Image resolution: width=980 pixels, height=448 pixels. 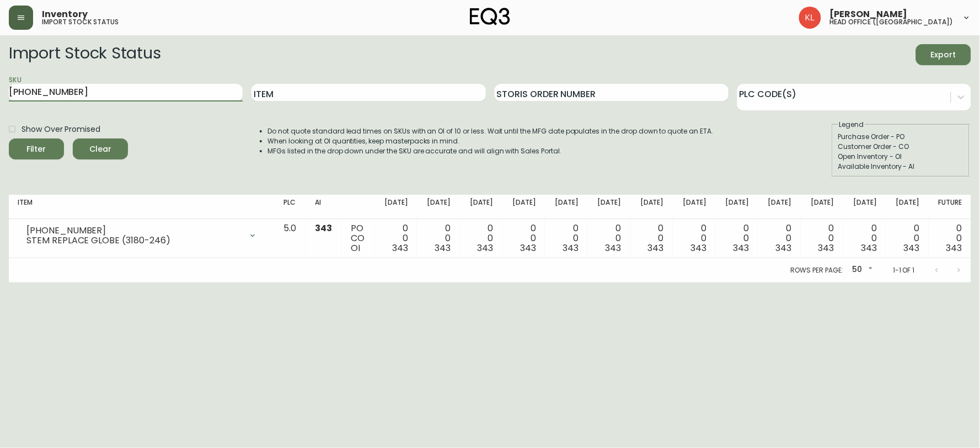 What do you see at coordinates (358, 238) in the screenshot?
I see `div: PO CO` at bounding box center [358, 238].